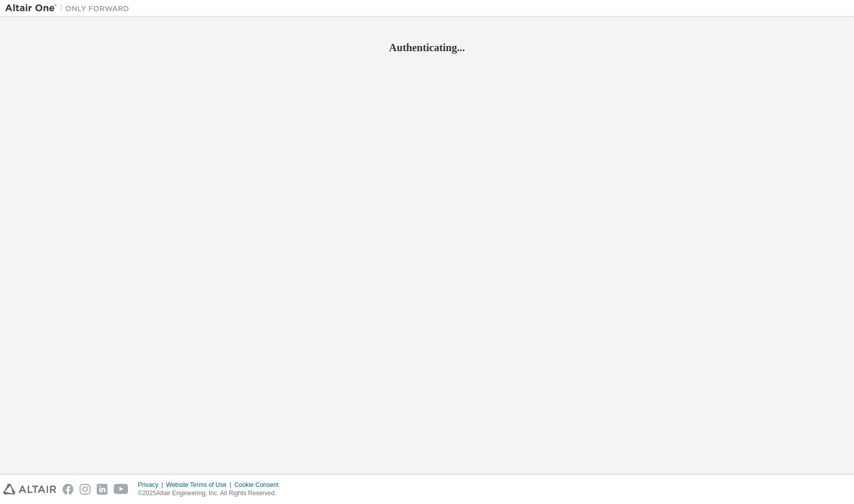  What do you see at coordinates (211, 493) in the screenshot?
I see `p: © 2025 Altair Engineering, Inc. All Rights Reserved.` at bounding box center [211, 493].